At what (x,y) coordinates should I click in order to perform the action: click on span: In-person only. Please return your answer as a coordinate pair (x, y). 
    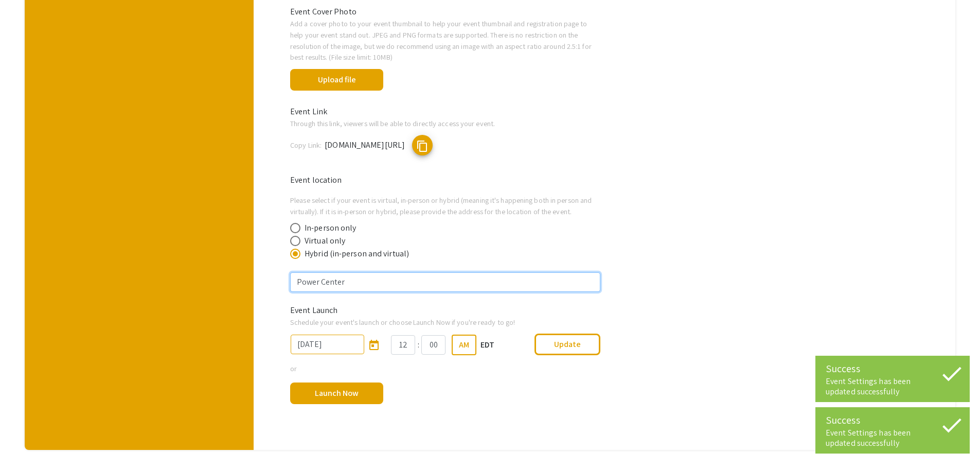
    Looking at the image, I should click on (328, 228).